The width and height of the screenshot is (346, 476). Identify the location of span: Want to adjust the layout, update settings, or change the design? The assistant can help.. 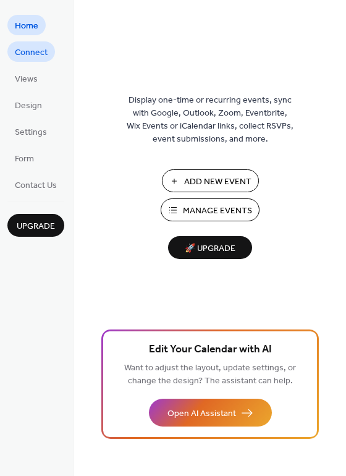
(210, 374).